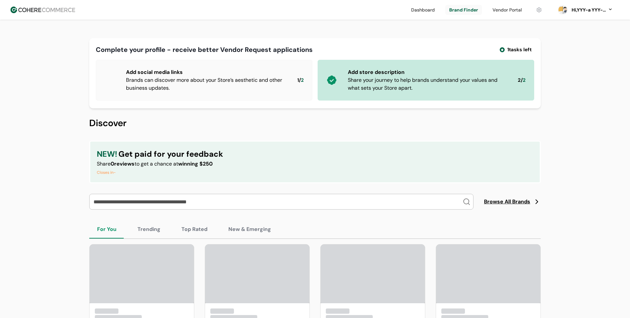 This screenshot has height=318, width=630. Describe the element at coordinates (149, 229) in the screenshot. I see `button: Trending` at that location.